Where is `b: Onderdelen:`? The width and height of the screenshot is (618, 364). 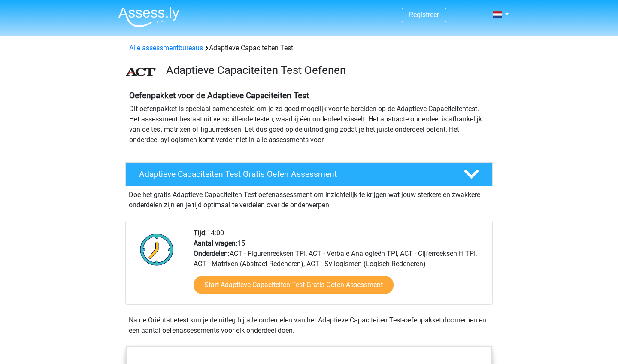 b: Onderdelen: is located at coordinates (212, 253).